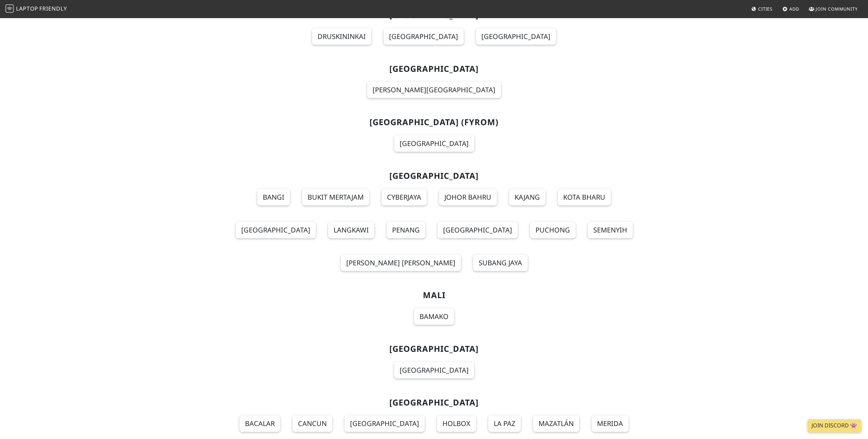  Describe the element at coordinates (434, 295) in the screenshot. I see `h2: Mali` at that location.